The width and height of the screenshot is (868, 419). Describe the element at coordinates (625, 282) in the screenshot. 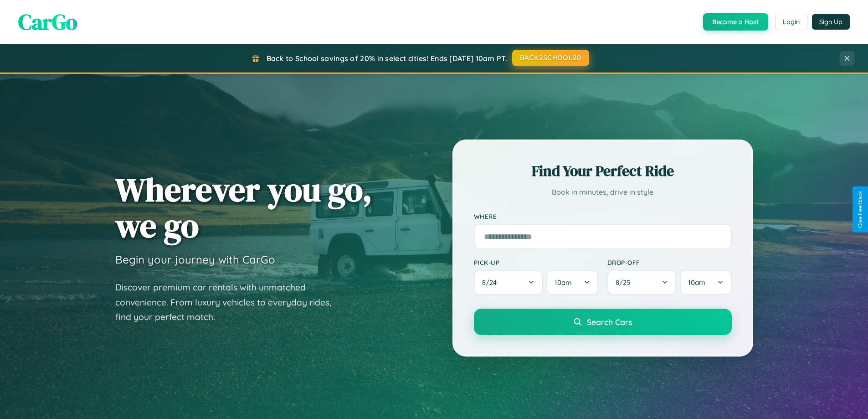

I see `span: 8 / 25` at that location.